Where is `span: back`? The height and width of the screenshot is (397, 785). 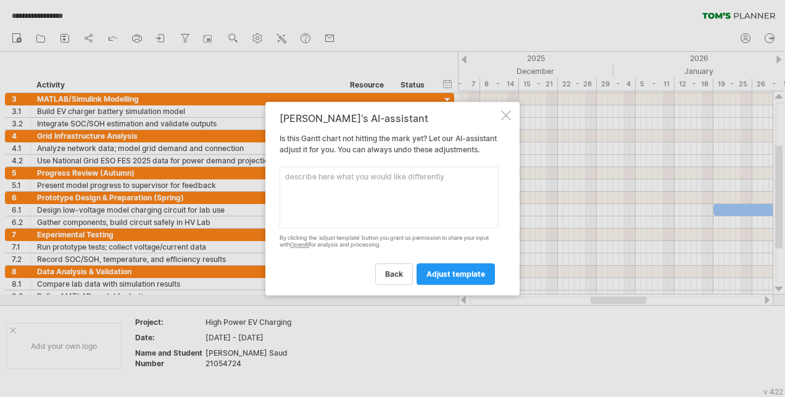 span: back is located at coordinates (394, 274).